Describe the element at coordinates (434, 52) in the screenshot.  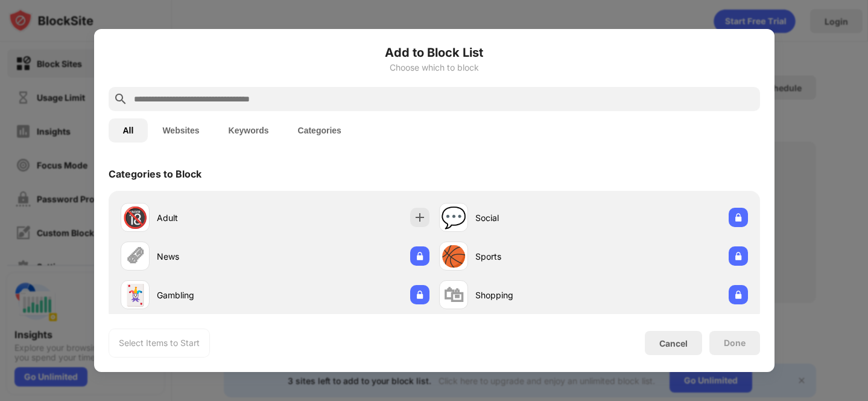
I see `h6: Add to Block List` at that location.